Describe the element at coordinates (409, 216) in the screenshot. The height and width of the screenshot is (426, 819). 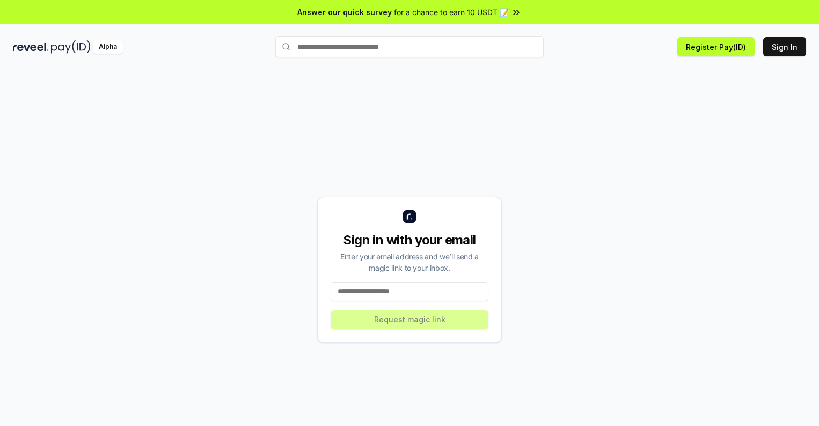
I see `img: logo_small` at that location.